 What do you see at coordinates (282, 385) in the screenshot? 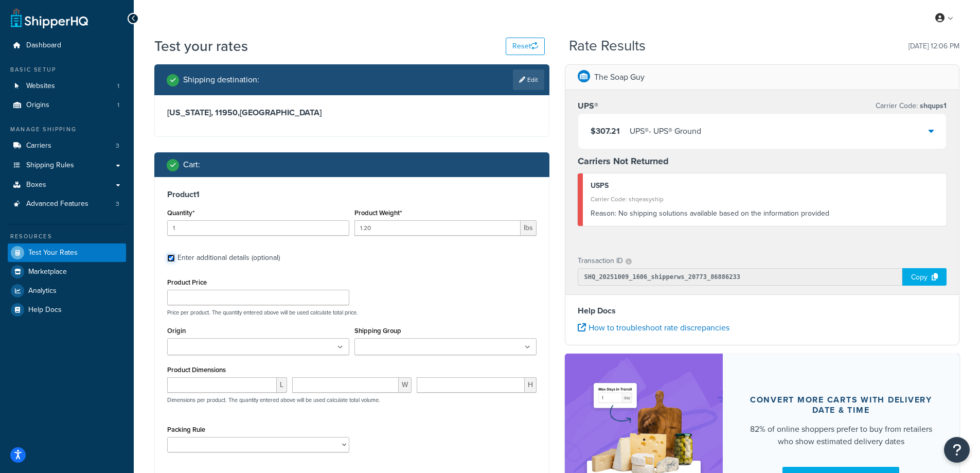
I see `span: L` at bounding box center [282, 385].